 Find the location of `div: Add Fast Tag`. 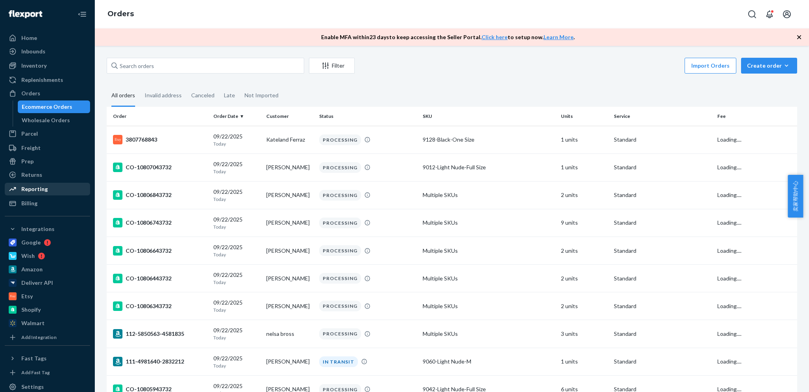

div: Add Fast Tag is located at coordinates (36, 372).